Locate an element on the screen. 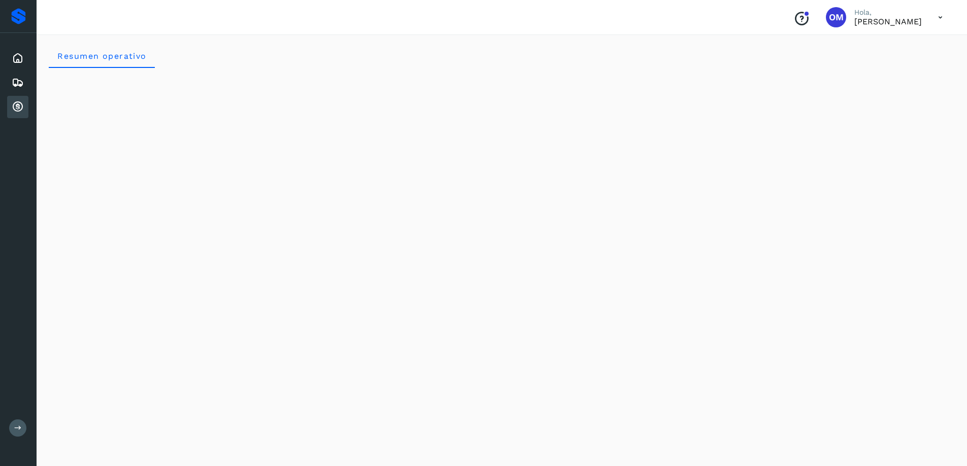 The height and width of the screenshot is (466, 967). span: Resumen operativo is located at coordinates (101, 56).